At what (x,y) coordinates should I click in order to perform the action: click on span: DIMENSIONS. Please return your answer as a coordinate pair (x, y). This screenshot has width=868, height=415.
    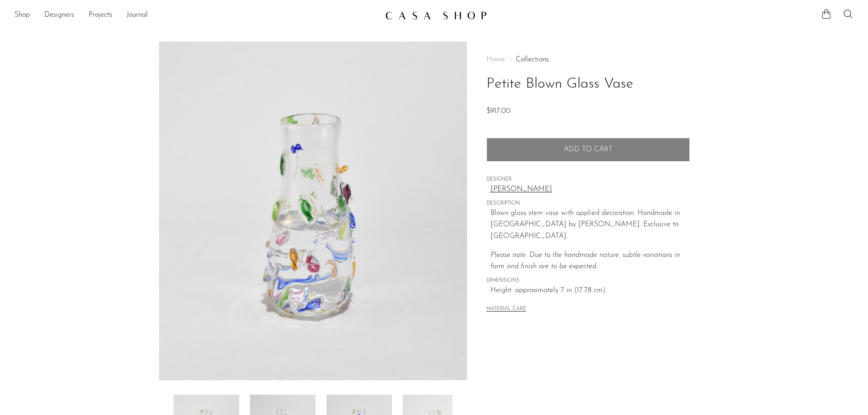
    Looking at the image, I should click on (588, 281).